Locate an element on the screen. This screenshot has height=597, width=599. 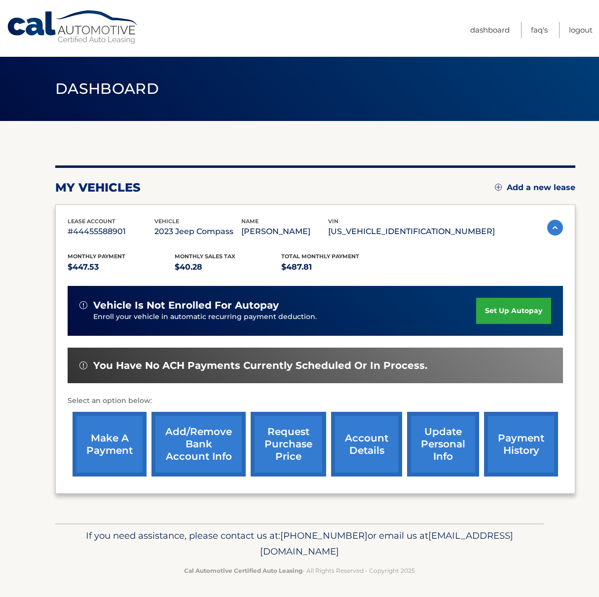
p: - All Rights Reserved - Copyright 2025 is located at coordinates (300, 570).